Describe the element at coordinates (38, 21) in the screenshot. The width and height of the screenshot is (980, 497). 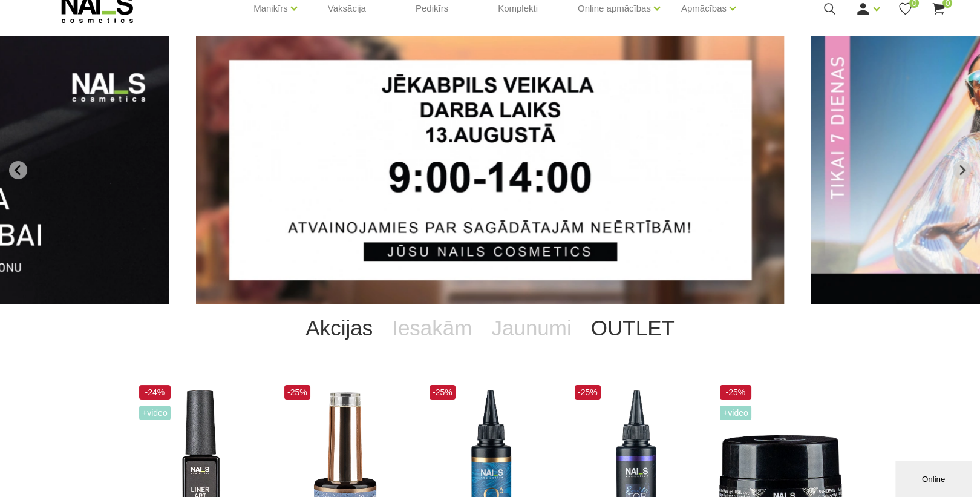
I see `div: Online` at that location.